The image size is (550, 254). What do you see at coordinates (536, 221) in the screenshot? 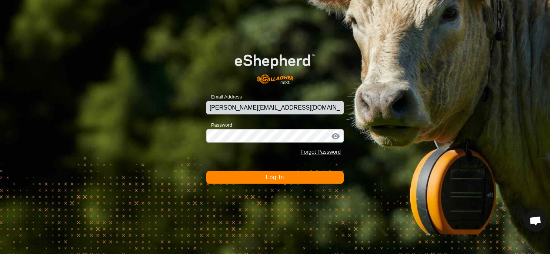
I see `div: Open chat` at bounding box center [536, 221].